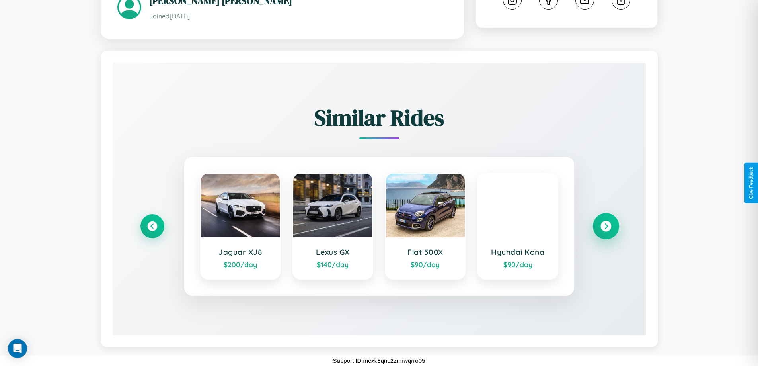  Describe the element at coordinates (240, 252) in the screenshot. I see `h3: Jaguar XJ8` at that location.